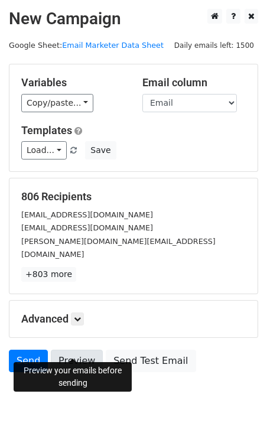  Describe the element at coordinates (113, 45) in the screenshot. I see `a: Email Marketer Data Sheet` at that location.